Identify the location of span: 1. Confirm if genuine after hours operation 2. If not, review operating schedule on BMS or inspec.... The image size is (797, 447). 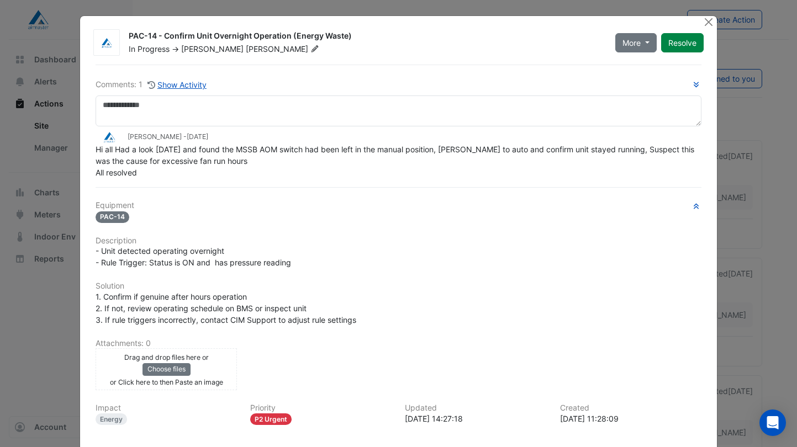
(226, 308).